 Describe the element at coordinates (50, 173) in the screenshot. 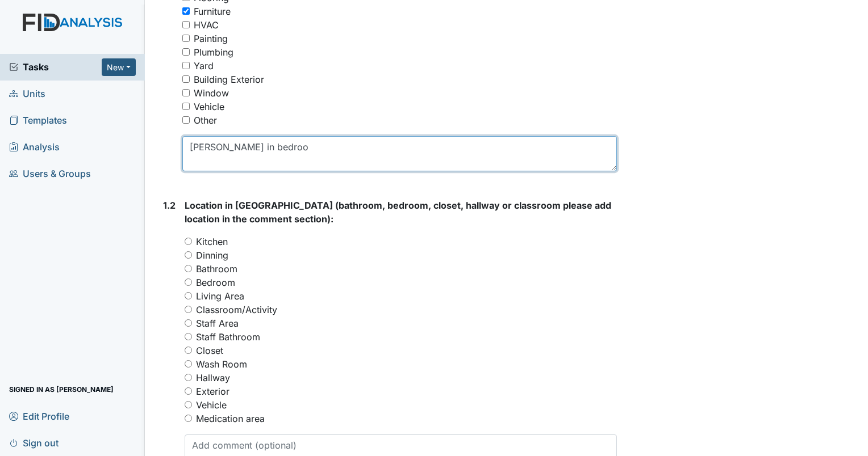

I see `span: Users & Groups` at that location.